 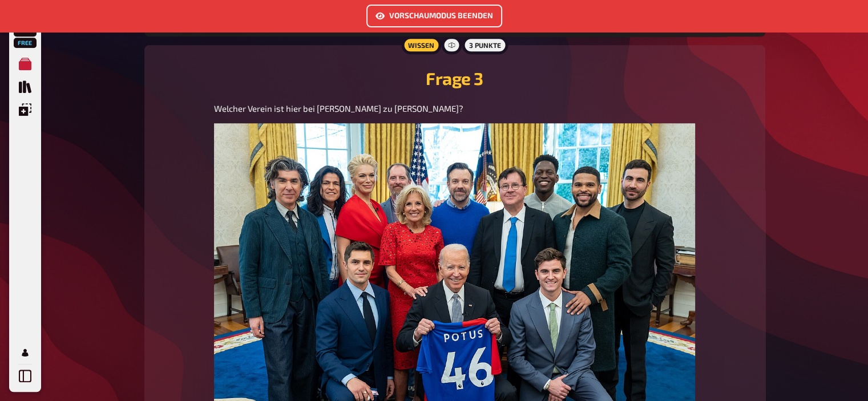 I want to click on h2: Frage 3, so click(x=454, y=78).